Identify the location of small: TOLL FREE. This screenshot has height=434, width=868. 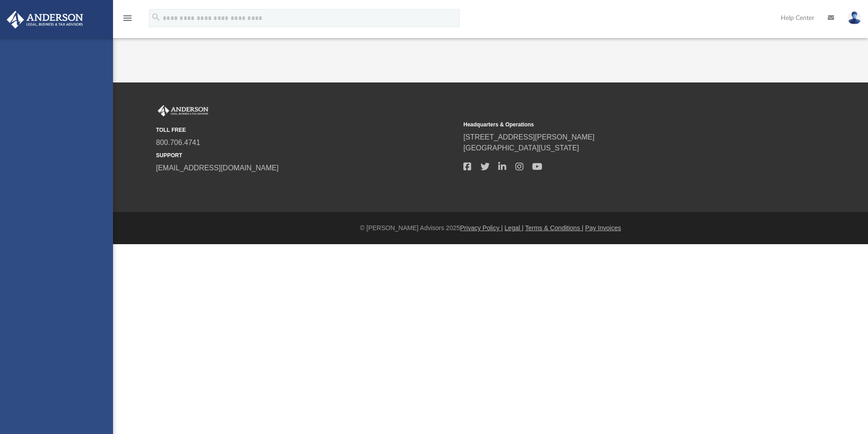
(307, 130).